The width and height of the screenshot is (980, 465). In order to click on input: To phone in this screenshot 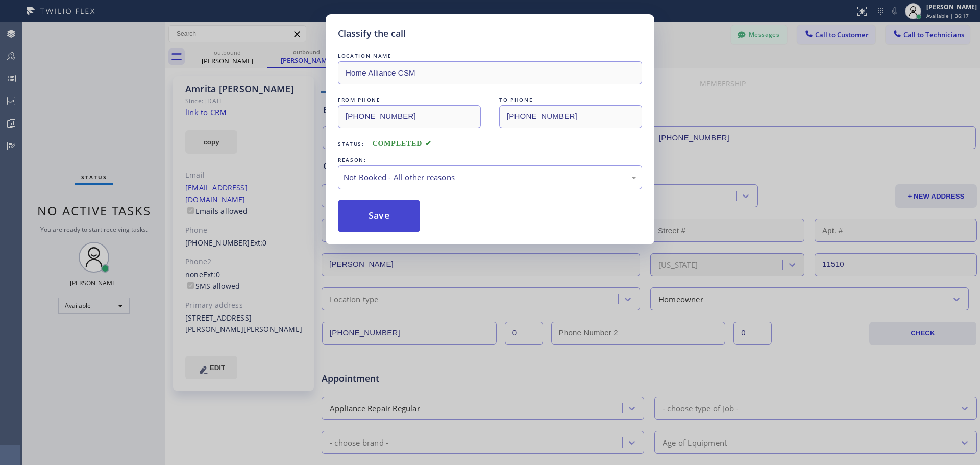, I will do `click(571, 116)`.